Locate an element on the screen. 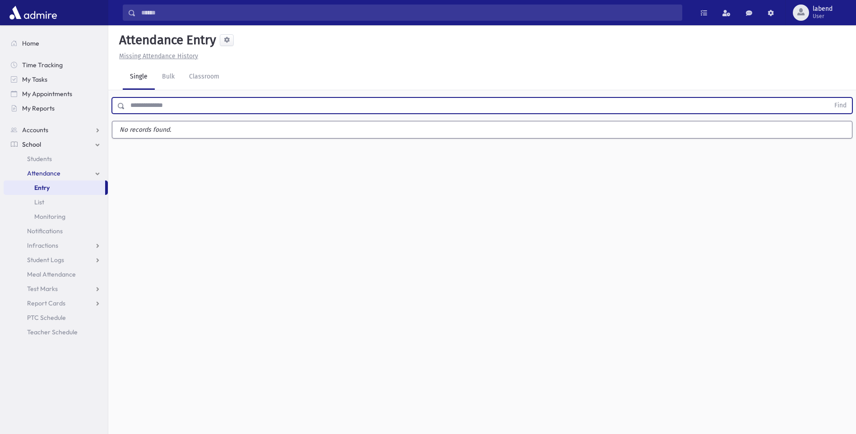 The image size is (856, 434). u: Missing Attendance History is located at coordinates (158, 56).